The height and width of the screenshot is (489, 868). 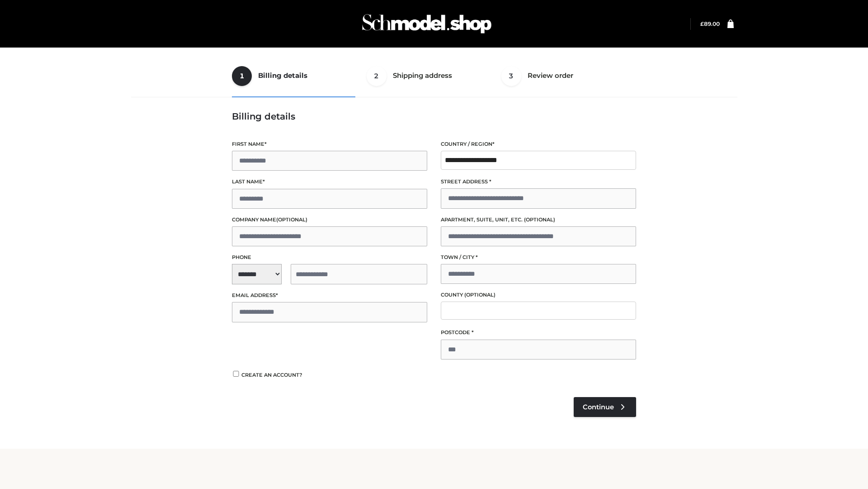 I want to click on img: Schmodel Admin 964, so click(x=427, y=23).